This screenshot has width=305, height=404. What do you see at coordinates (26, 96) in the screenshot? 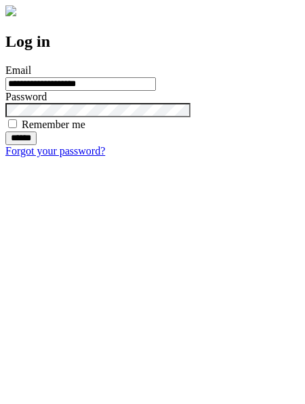
I see `label: Password` at bounding box center [26, 96].